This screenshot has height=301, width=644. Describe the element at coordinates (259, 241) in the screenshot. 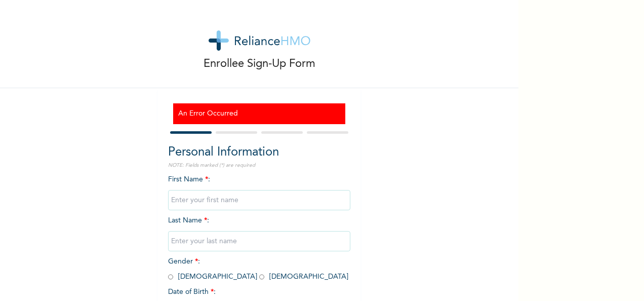

I see `input: Enter your last name` at that location.